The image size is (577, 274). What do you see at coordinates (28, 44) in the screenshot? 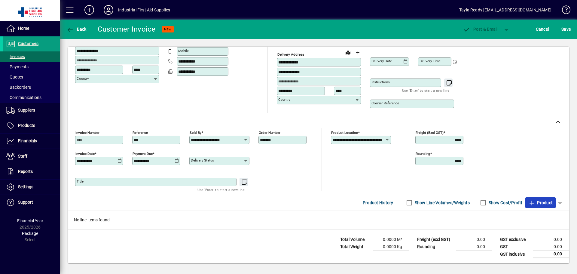
I see `span: Customers` at bounding box center [28, 44].